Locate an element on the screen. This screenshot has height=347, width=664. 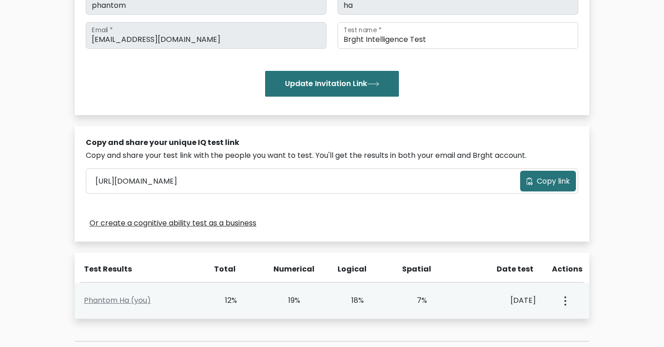
div: 18% is located at coordinates (350, 301).